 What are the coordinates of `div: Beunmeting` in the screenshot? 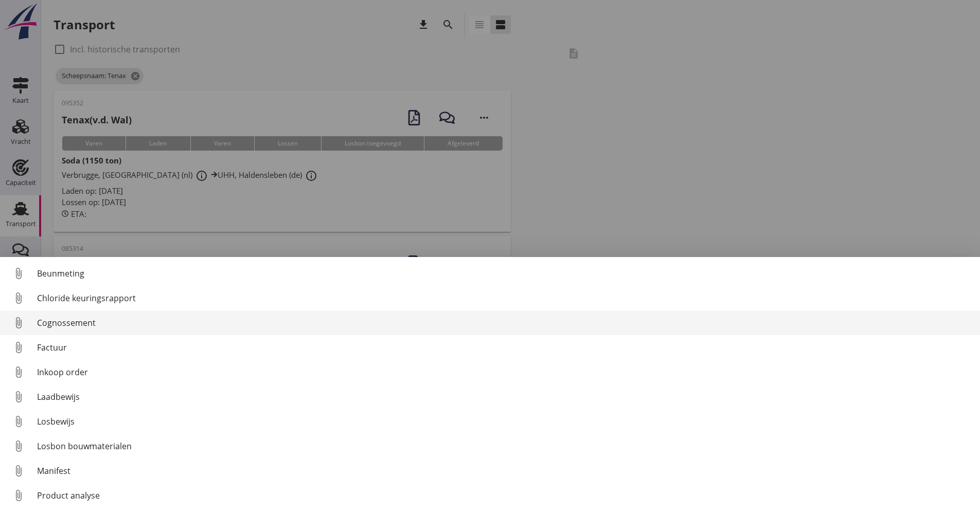 It's located at (504, 273).